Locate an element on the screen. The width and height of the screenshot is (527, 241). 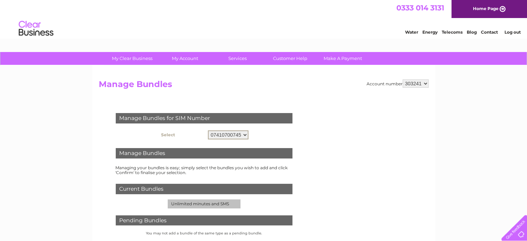
td: Managing your bundles is easy; simply select the bundles you wish to add and click 'Confirm' to f... is located at coordinates (204, 170).